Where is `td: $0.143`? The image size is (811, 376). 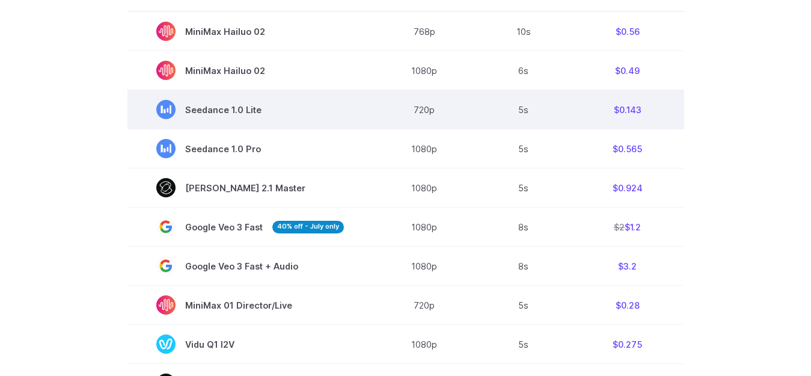
td: $0.143 is located at coordinates (627, 109).